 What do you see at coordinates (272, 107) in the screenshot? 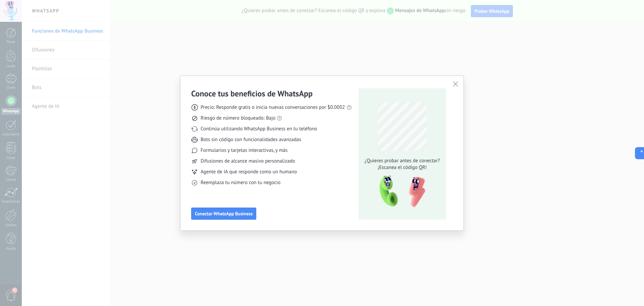
I see `span: Precio: Responde gratis o inicia nuevas conversaciones por $0.0002` at bounding box center [272, 107].